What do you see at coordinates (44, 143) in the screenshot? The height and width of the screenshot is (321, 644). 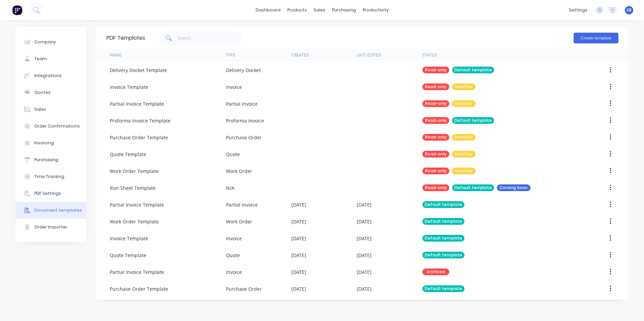 I see `div: Invoicing` at bounding box center [44, 143].